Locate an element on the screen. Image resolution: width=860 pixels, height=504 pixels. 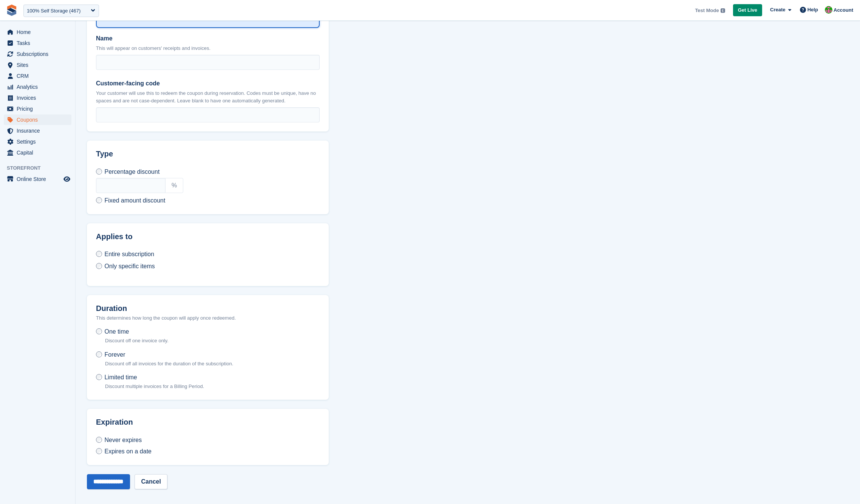
img: icon-info-grey-7440780725fd019a000dd9b08b2336e03edf1995a4989e88bcd33f0948082b44.svg is located at coordinates (723, 10).